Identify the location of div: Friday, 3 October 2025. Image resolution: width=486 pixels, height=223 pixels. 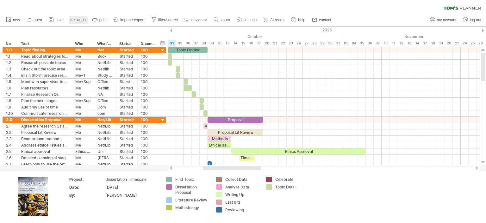
(180, 43).